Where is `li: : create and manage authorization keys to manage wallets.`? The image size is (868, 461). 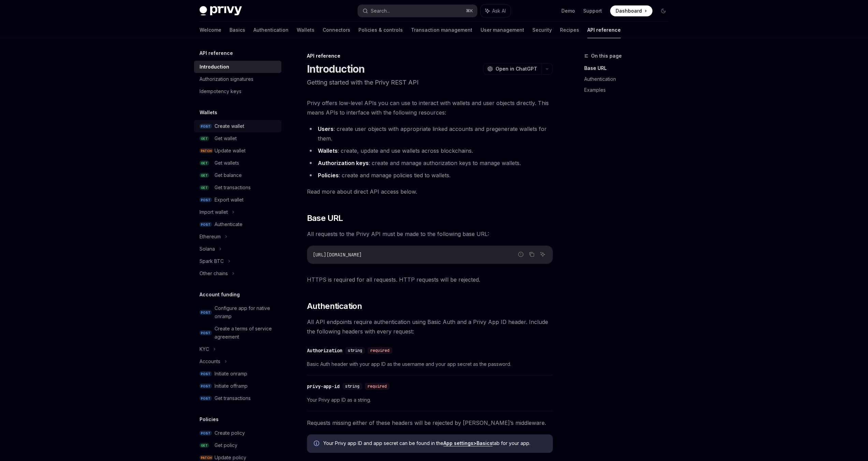 li: : create and manage authorization keys to manage wallets. is located at coordinates (430, 163).